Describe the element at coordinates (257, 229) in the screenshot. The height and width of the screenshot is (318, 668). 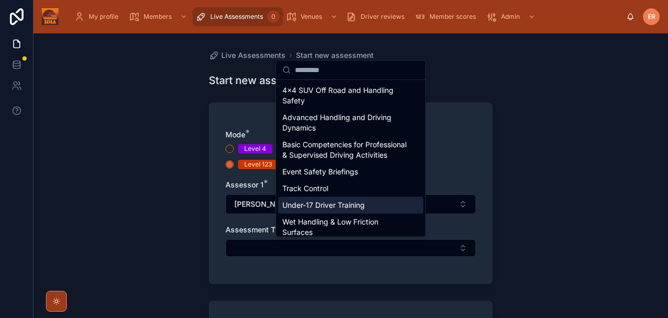
I see `span: Assessment Type` at that location.